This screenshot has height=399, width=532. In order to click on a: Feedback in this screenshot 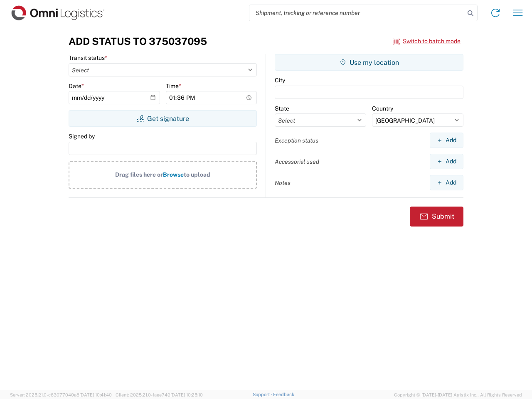, I will do `click(283, 395)`.